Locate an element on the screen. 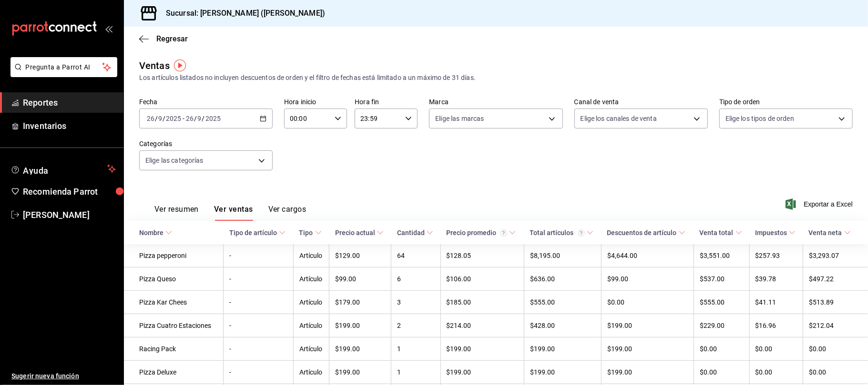 The image size is (868, 385). td: $257.93 is located at coordinates (776, 255).